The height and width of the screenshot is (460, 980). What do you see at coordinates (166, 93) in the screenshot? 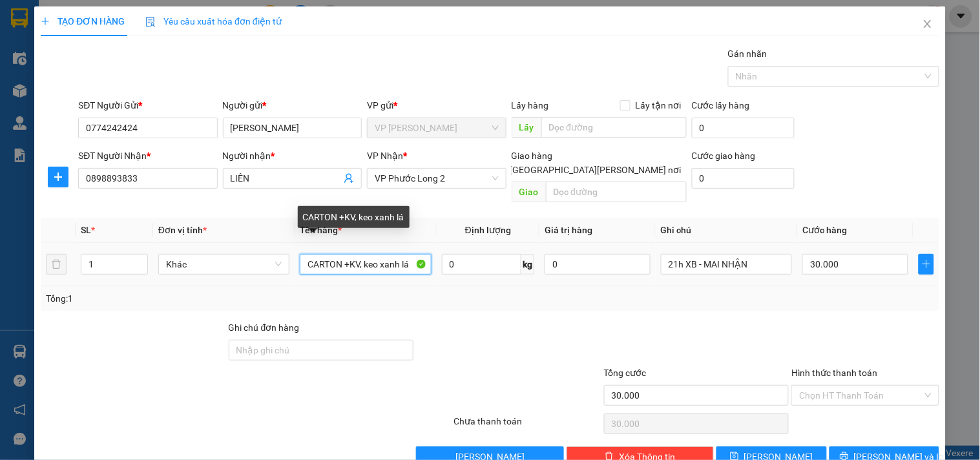
I see `div: 30.000` at bounding box center [166, 93].